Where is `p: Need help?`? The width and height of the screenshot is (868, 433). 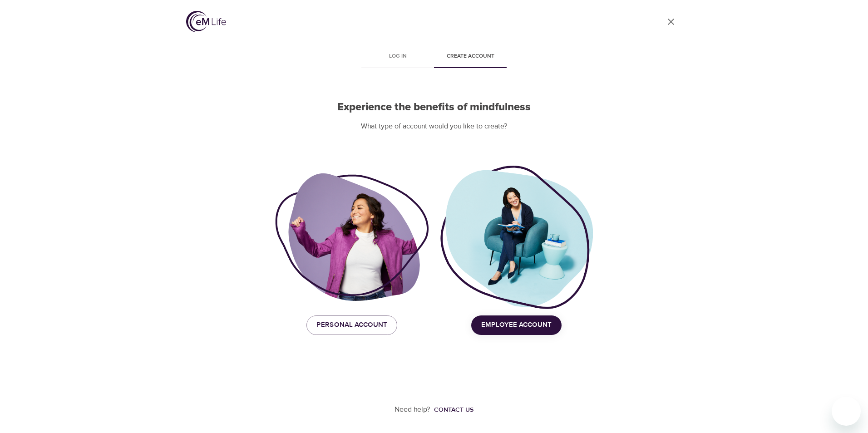
p: Need help? is located at coordinates (413, 409).